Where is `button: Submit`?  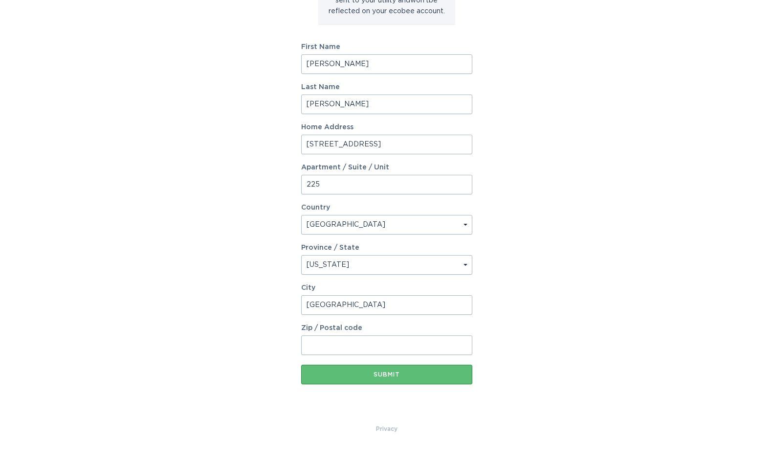
button: Submit is located at coordinates (387, 374).